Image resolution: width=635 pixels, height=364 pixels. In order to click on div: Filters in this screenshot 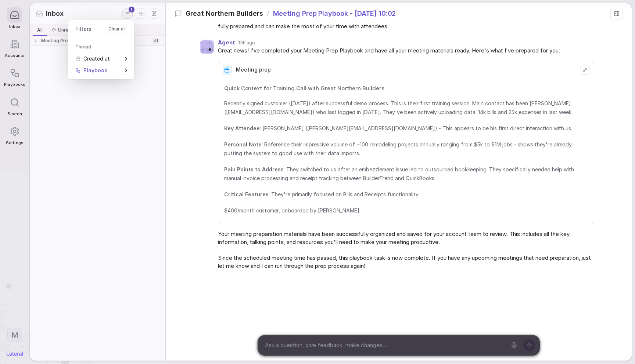, I will do `click(101, 50)`.